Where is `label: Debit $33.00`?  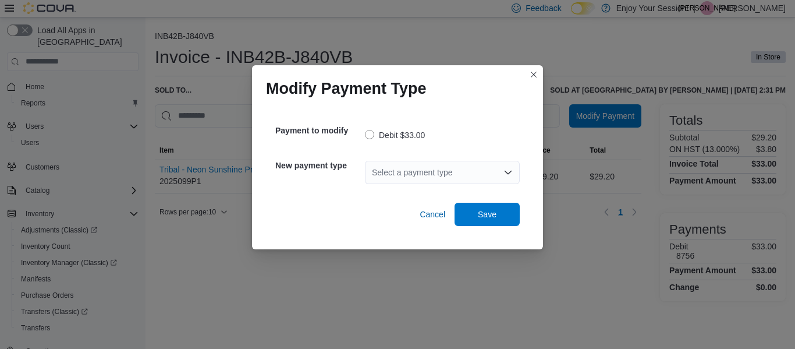 label: Debit $33.00 is located at coordinates (395, 135).